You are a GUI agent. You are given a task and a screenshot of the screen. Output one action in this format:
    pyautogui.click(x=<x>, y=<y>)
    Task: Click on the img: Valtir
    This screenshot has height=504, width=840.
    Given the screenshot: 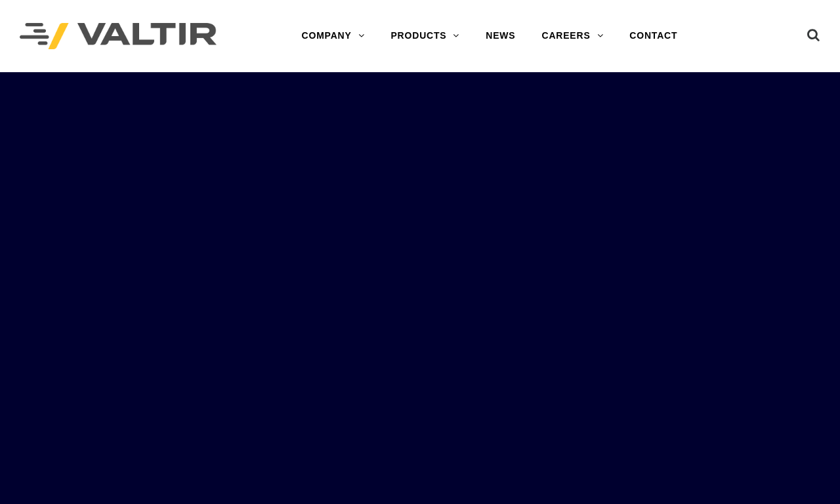 What is the action you would take?
    pyautogui.click(x=118, y=36)
    